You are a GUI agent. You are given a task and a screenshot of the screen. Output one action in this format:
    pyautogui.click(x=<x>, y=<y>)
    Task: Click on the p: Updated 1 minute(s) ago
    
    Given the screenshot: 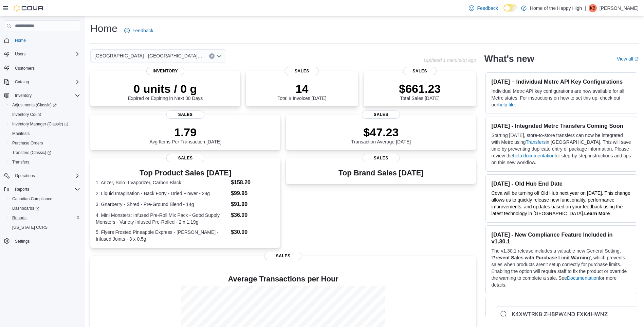 What is the action you would take?
    pyautogui.click(x=450, y=60)
    